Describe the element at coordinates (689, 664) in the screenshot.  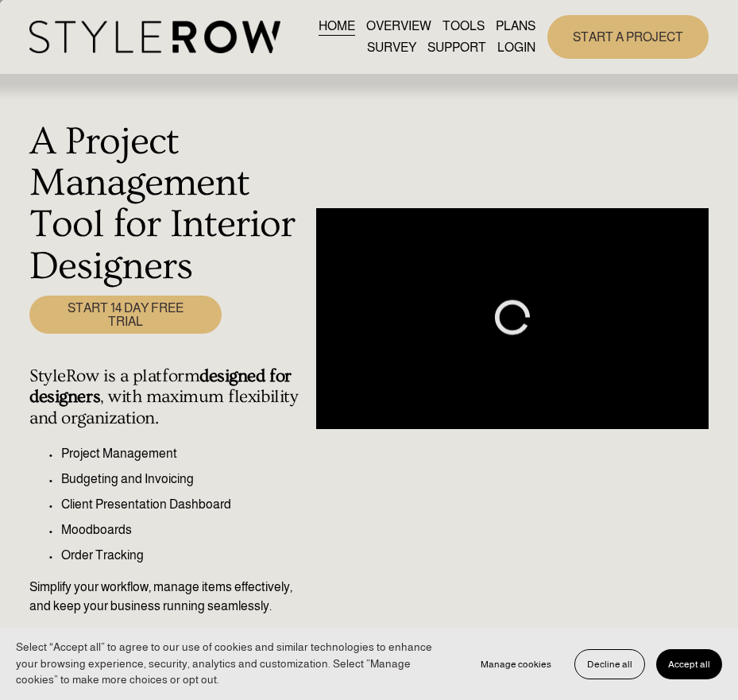
I see `button: Accept all` at that location.